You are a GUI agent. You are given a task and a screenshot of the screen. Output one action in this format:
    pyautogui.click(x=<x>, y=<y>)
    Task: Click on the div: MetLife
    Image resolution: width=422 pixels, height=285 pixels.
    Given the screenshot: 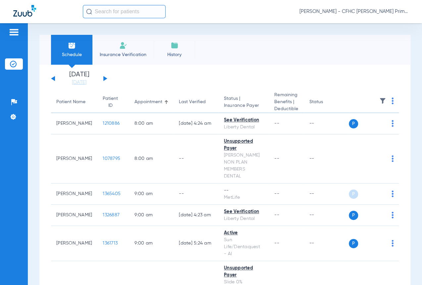 What is the action you would take?
    pyautogui.click(x=244, y=197)
    